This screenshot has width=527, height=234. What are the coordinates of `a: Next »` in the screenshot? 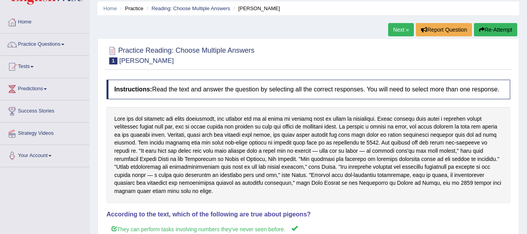 It's located at (401, 30).